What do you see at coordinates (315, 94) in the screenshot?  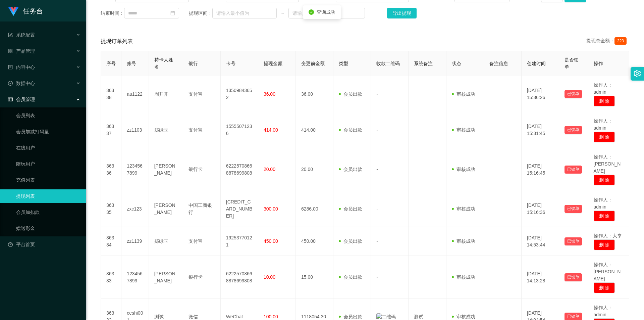 I see `td: 36.00` at bounding box center [315, 94].